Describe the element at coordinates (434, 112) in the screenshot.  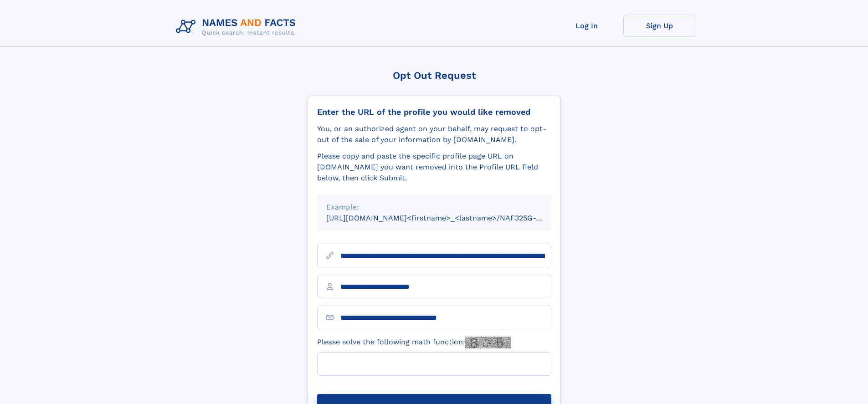
I see `div: Enter the URL of the profile you would like removed` at that location.